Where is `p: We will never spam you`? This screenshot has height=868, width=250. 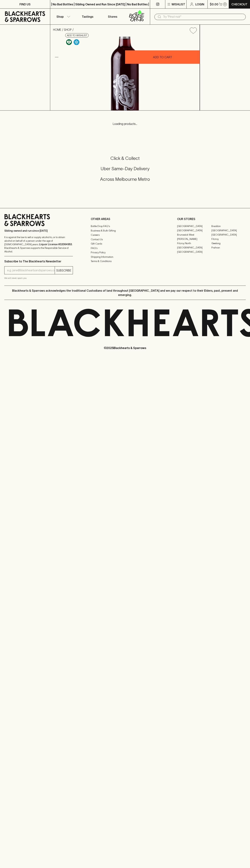
p: We will never spam you is located at coordinates (39, 278).